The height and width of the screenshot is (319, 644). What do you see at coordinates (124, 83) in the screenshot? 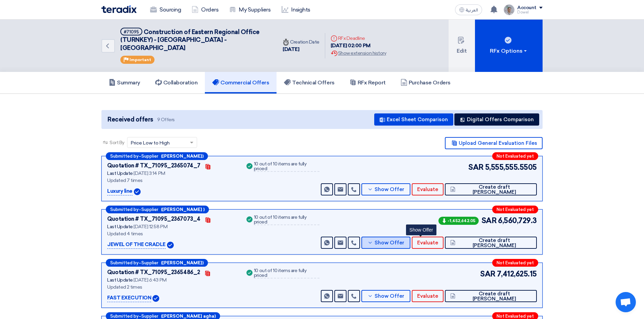
I see `h5: Summary` at bounding box center [124, 83].